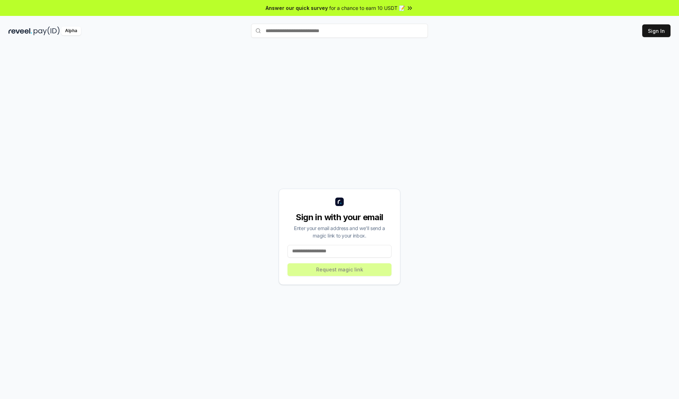 The width and height of the screenshot is (679, 399). Describe the element at coordinates (20, 31) in the screenshot. I see `img: reveel_dark` at that location.